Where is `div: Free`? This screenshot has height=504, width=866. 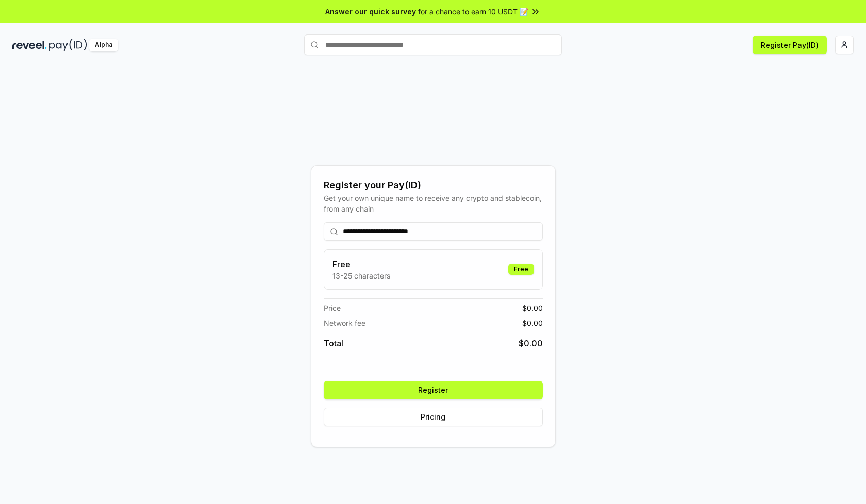
div: Free is located at coordinates (521, 270).